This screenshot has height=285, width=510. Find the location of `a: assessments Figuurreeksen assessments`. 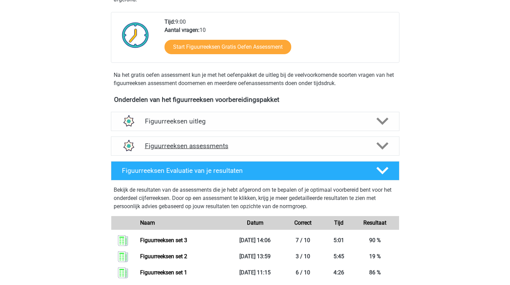

a: assessments Figuurreeksen assessments is located at coordinates (255, 146).